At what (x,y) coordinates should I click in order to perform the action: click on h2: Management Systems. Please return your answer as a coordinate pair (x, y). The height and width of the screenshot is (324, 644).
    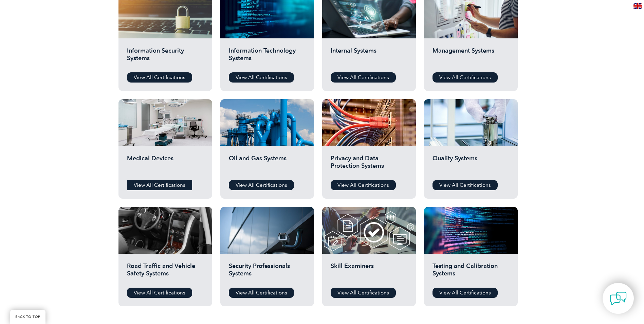
    Looking at the image, I should click on (471, 57).